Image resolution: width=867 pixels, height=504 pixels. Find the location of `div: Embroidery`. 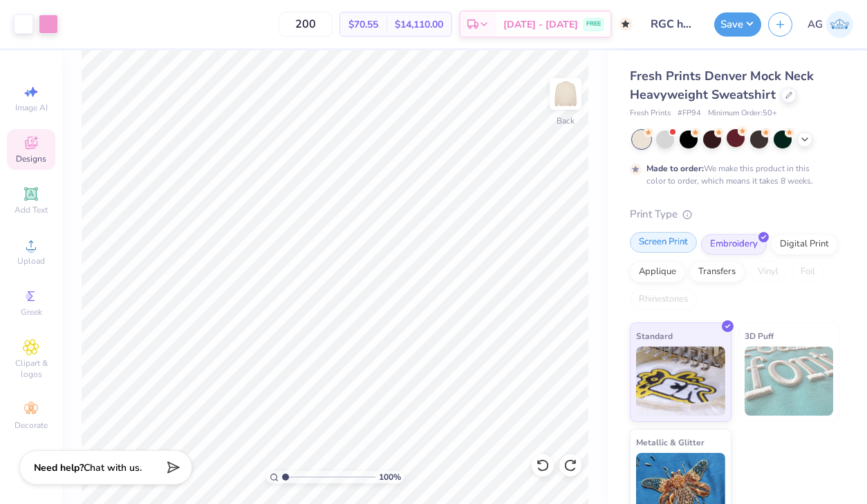

div: Embroidery is located at coordinates (734, 244).